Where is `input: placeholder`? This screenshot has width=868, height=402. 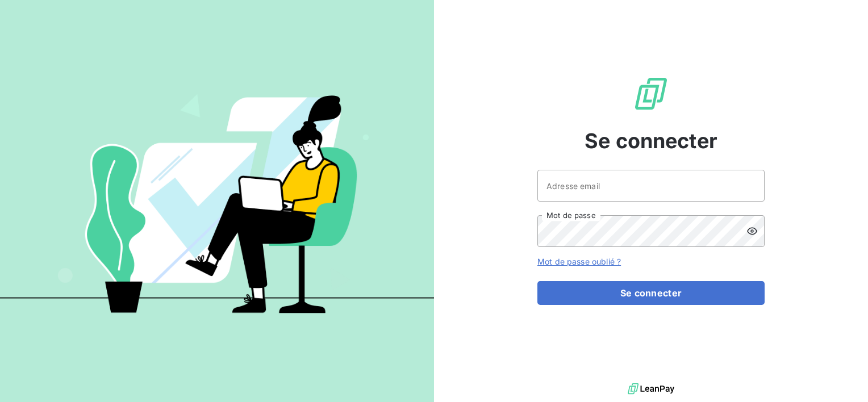
input: placeholder is located at coordinates (651, 186).